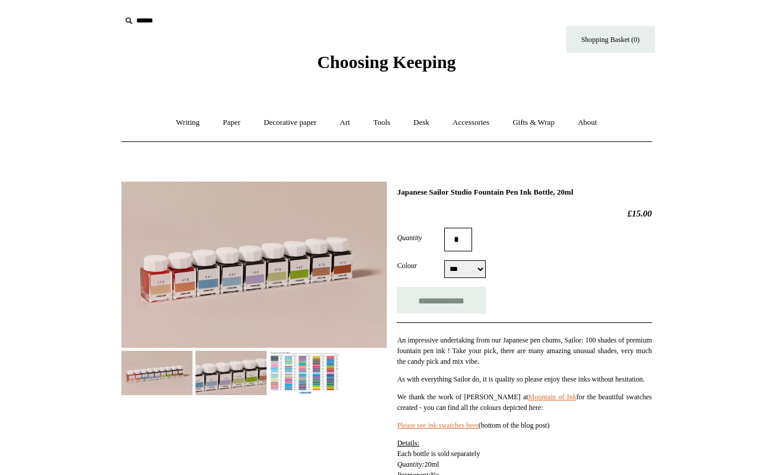 This screenshot has height=475, width=773. I want to click on label: Colour, so click(420, 266).